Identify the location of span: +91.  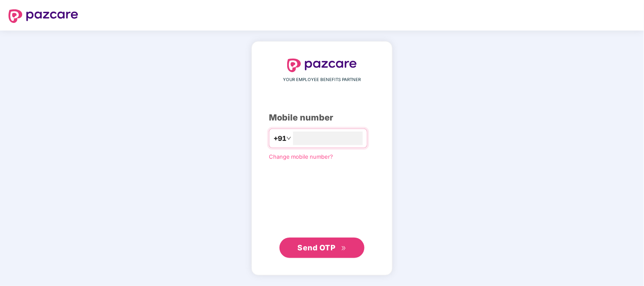
(280, 138).